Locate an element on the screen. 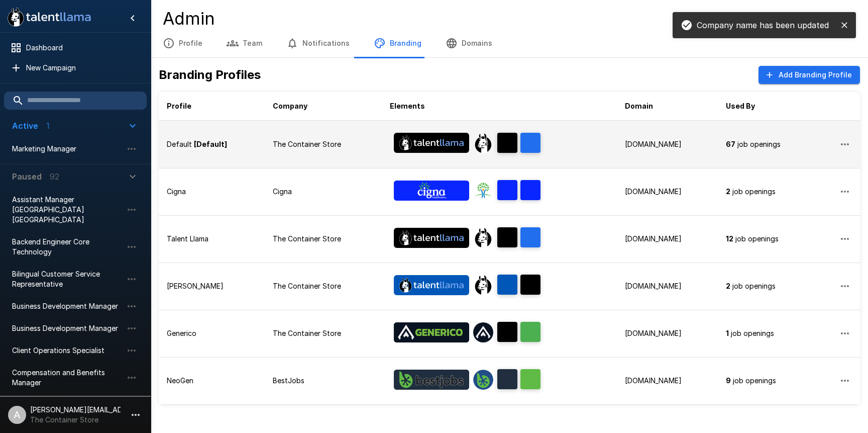 The height and width of the screenshot is (433, 868). b: [Default] is located at coordinates (210, 144).